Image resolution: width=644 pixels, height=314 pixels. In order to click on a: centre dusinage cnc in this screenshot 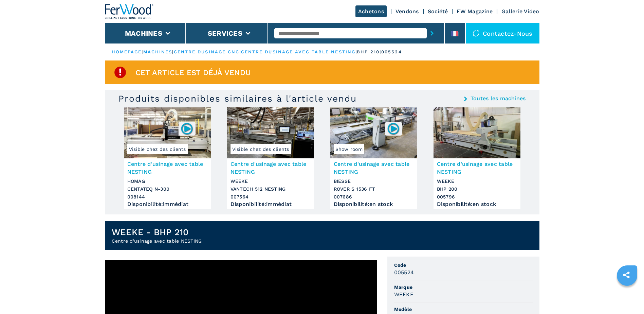, I will do `click(207, 52)`.